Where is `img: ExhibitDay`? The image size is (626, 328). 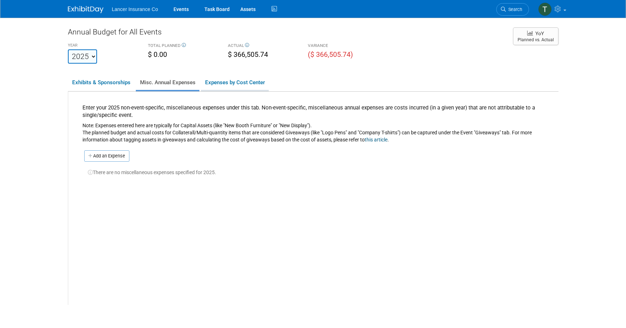 img: ExhibitDay is located at coordinates (86, 10).